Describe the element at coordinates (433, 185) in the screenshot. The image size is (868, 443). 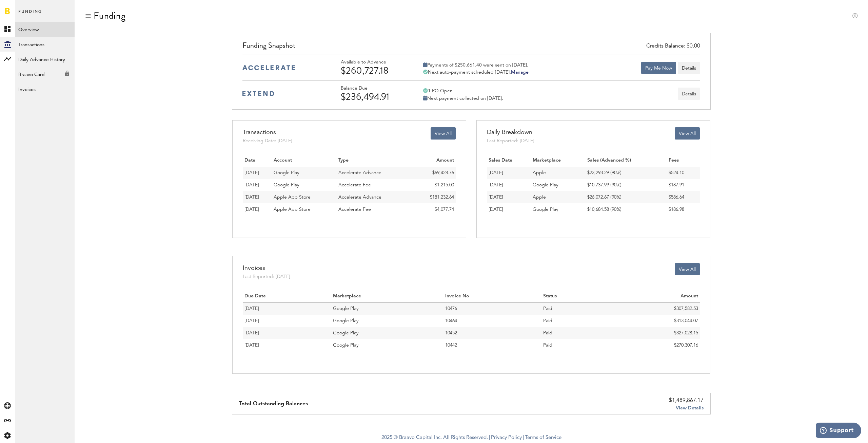
I see `td: $1,215.00` at that location.